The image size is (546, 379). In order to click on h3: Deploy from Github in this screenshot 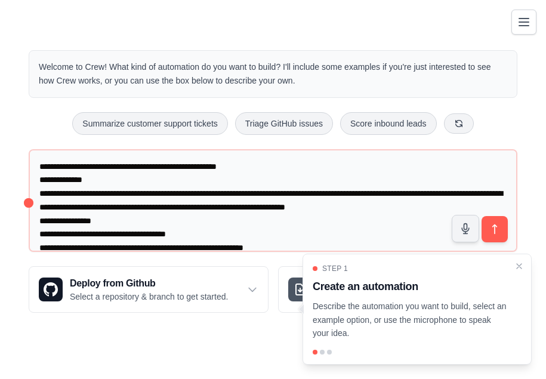, I will do `click(149, 284)`.